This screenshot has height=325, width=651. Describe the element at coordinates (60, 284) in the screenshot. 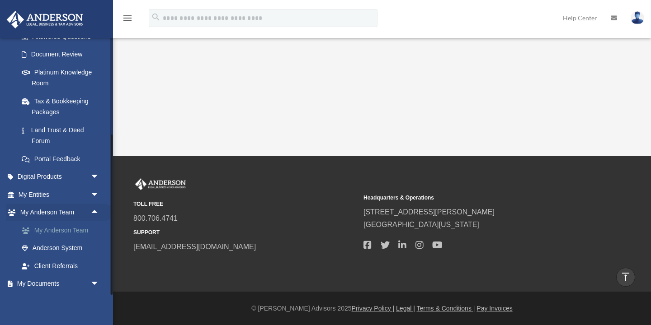

I see `a: My Documentsarrow_drop_down` at that location.